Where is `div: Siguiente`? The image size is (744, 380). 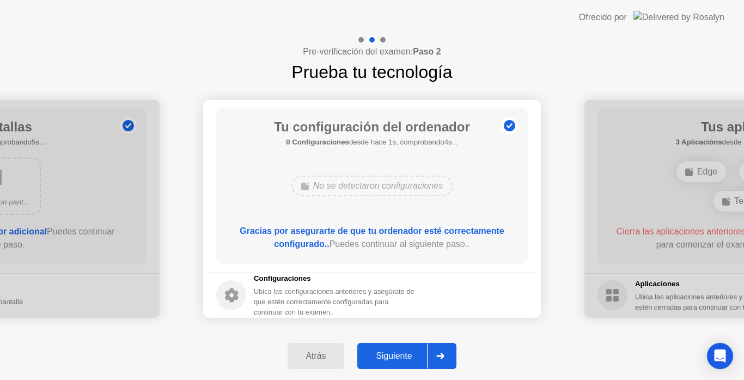 div: Siguiente is located at coordinates (394, 356).